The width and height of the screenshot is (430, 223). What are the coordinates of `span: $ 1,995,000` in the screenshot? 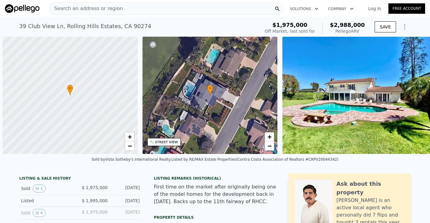 It's located at (95, 201).